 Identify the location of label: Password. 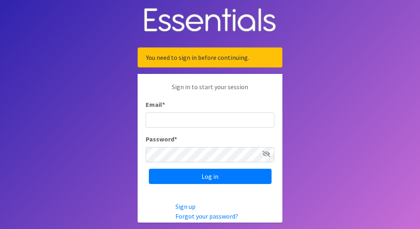
(161, 139).